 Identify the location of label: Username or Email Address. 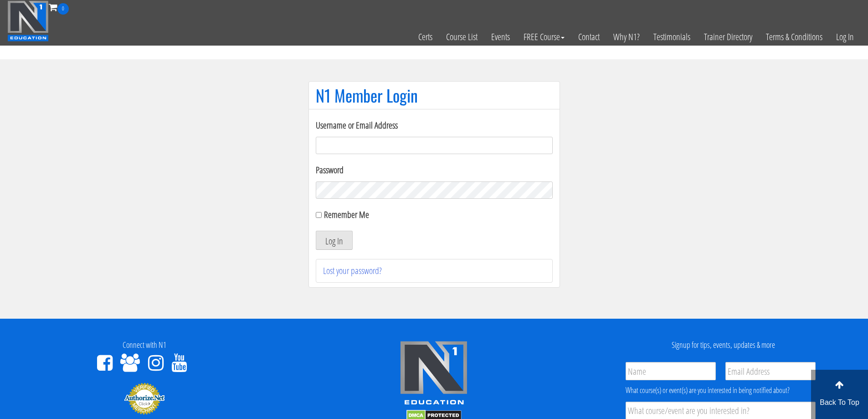
(434, 126).